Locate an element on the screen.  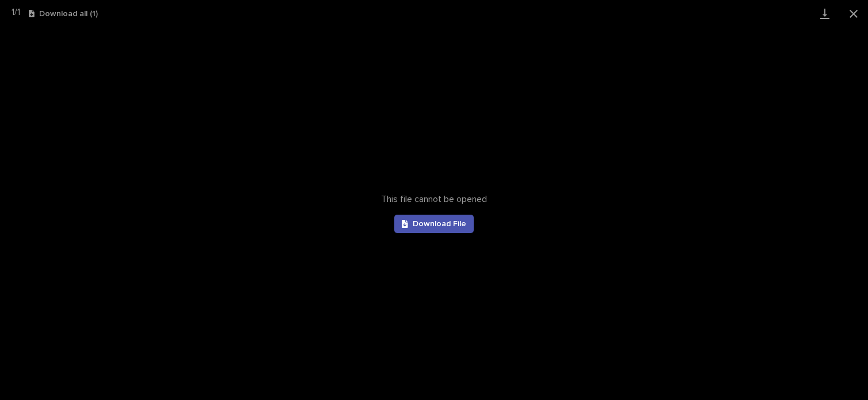
span: This file cannot be opened is located at coordinates (434, 199).